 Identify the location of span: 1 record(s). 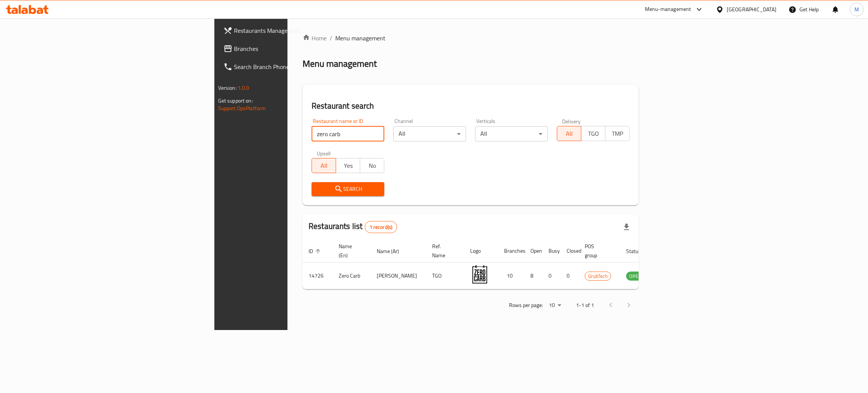
(381, 227).